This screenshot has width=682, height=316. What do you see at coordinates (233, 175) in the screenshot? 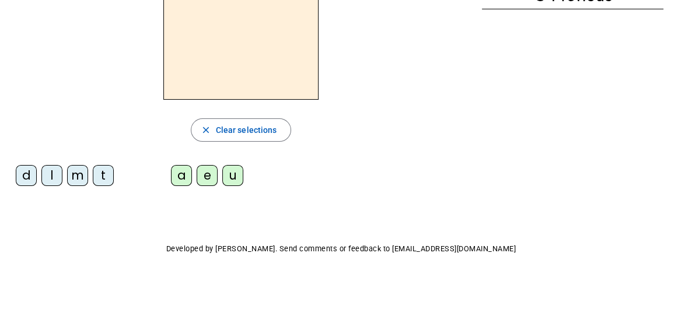
I see `div: u` at bounding box center [233, 175].